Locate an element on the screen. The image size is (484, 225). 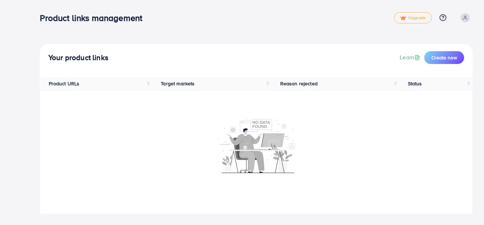
a: Learn is located at coordinates (411, 57).